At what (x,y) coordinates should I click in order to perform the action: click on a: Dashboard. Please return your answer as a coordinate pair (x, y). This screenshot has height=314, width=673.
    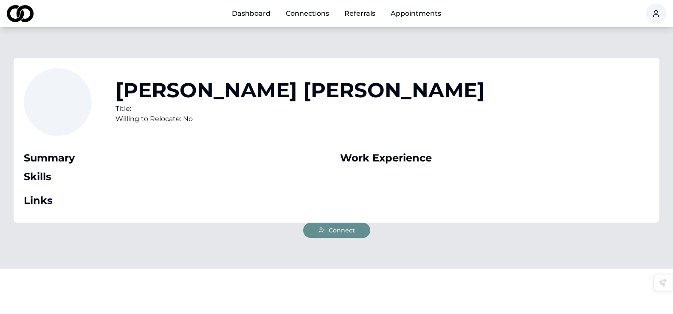
    Looking at the image, I should click on (251, 14).